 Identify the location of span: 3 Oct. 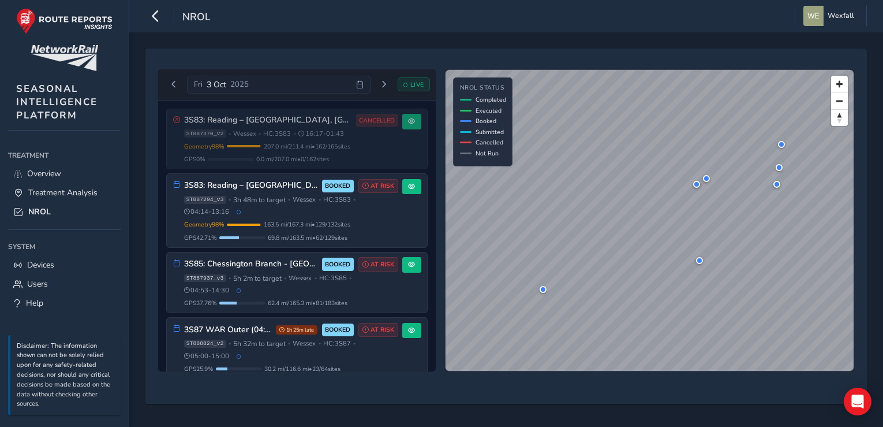
(217, 84).